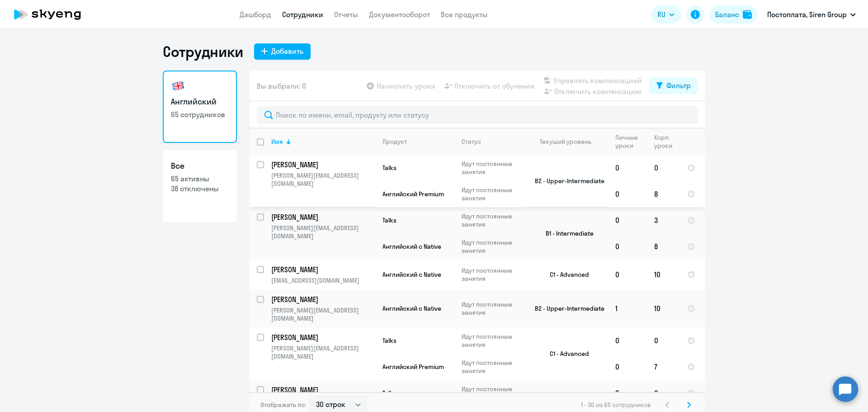 This screenshot has height=412, width=868. Describe the element at coordinates (807, 14) in the screenshot. I see `p: Постоплата, Siren Group` at that location.